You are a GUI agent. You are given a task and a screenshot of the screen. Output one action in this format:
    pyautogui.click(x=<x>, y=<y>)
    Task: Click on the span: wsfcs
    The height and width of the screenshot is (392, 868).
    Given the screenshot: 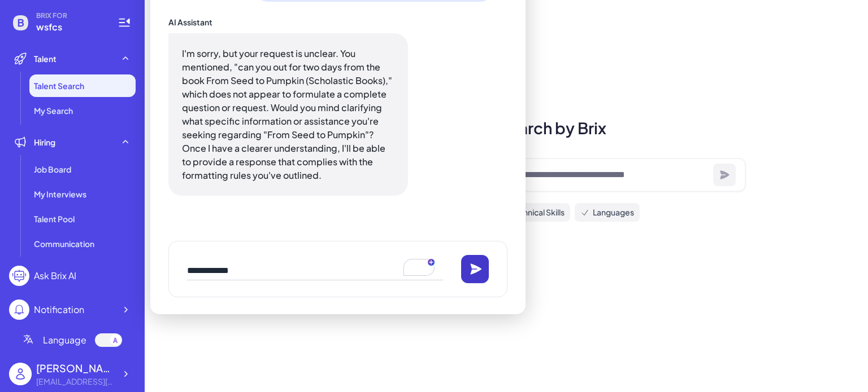 What is the action you would take?
    pyautogui.click(x=70, y=27)
    